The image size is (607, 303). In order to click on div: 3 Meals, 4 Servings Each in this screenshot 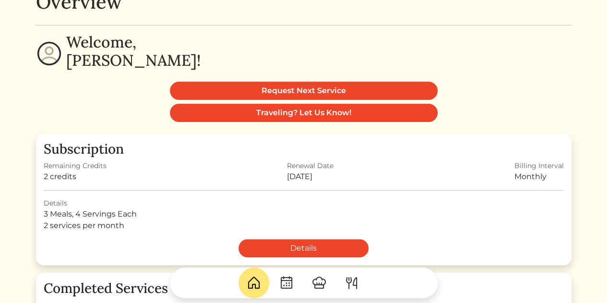, I will do `click(304, 214)`.